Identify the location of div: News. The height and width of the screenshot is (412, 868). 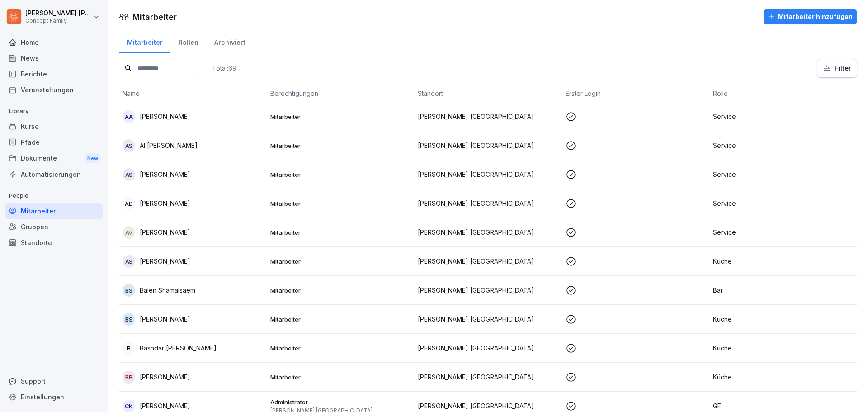
(54, 58).